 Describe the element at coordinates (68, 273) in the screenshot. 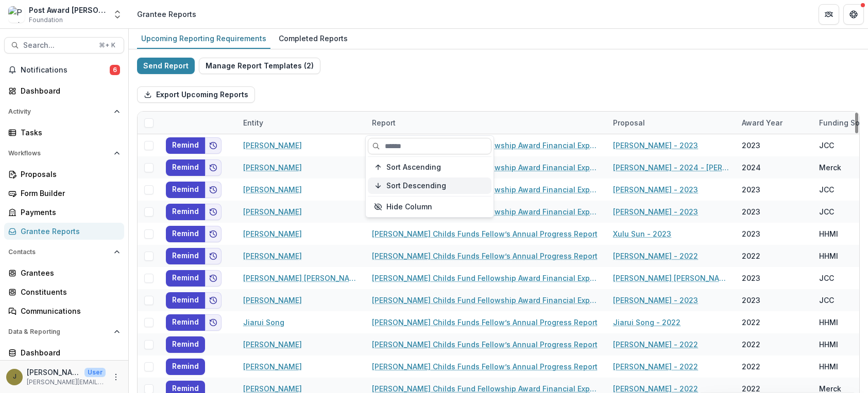

I see `div: Grantees` at that location.